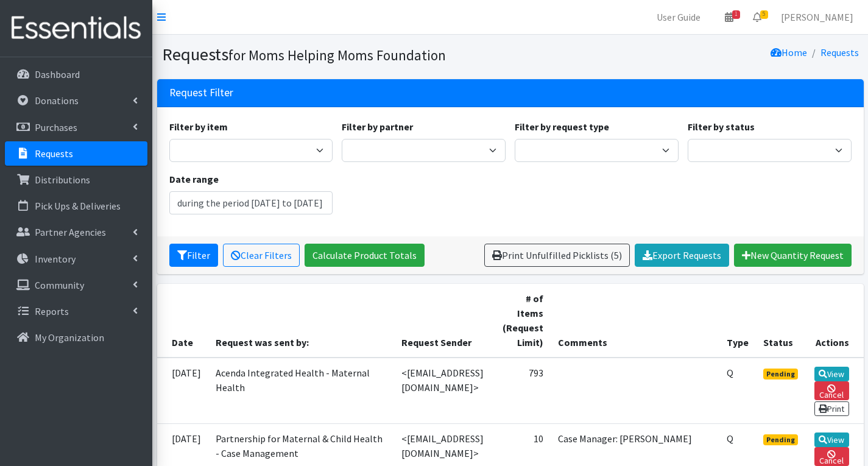 The image size is (868, 466). Describe the element at coordinates (301, 320) in the screenshot. I see `th: Request was sent by:` at that location.